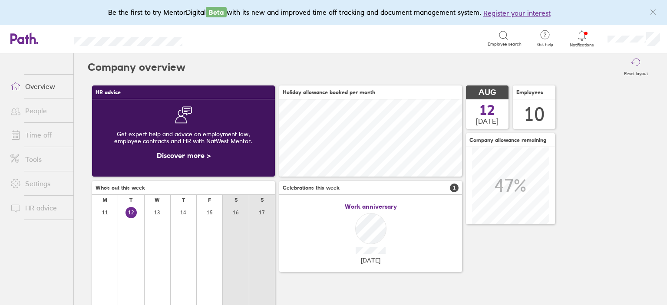 This screenshot has width=667, height=305. What do you see at coordinates (157, 200) in the screenshot?
I see `div: W` at bounding box center [157, 200].